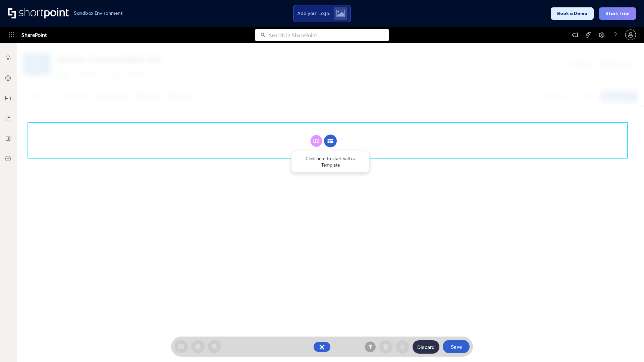  Describe the element at coordinates (572, 13) in the screenshot. I see `button: Book a Demo` at that location.